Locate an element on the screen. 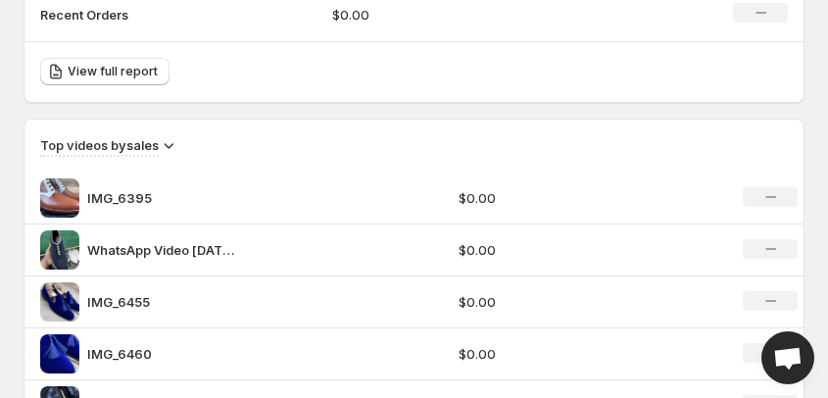 The height and width of the screenshot is (398, 828). img: WhatsApp Video 2025-05-15 at 041251 is located at coordinates (60, 250).